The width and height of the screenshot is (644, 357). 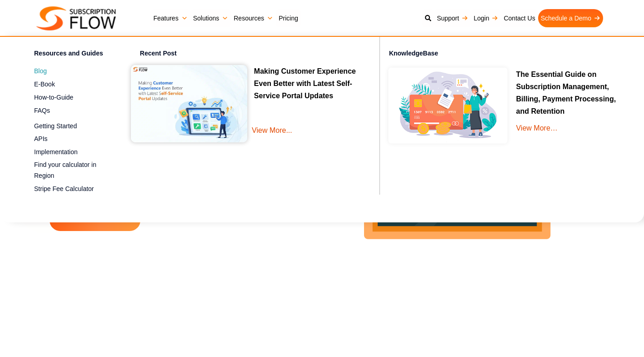 I want to click on p: The Essential Guide on Subscription Management, Billing, Payment Processing, and Retention, so click(x=568, y=92).